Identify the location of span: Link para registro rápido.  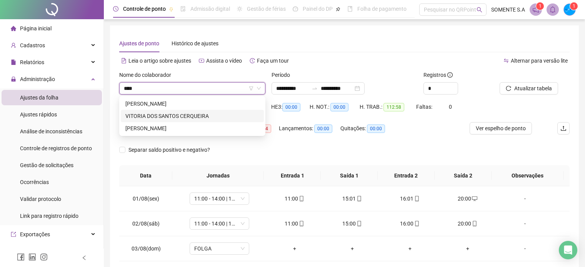
(49, 216).